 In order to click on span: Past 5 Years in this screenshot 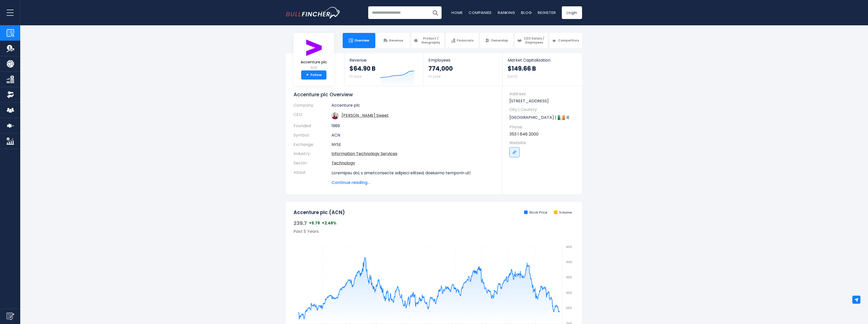, I will do `click(306, 231)`.